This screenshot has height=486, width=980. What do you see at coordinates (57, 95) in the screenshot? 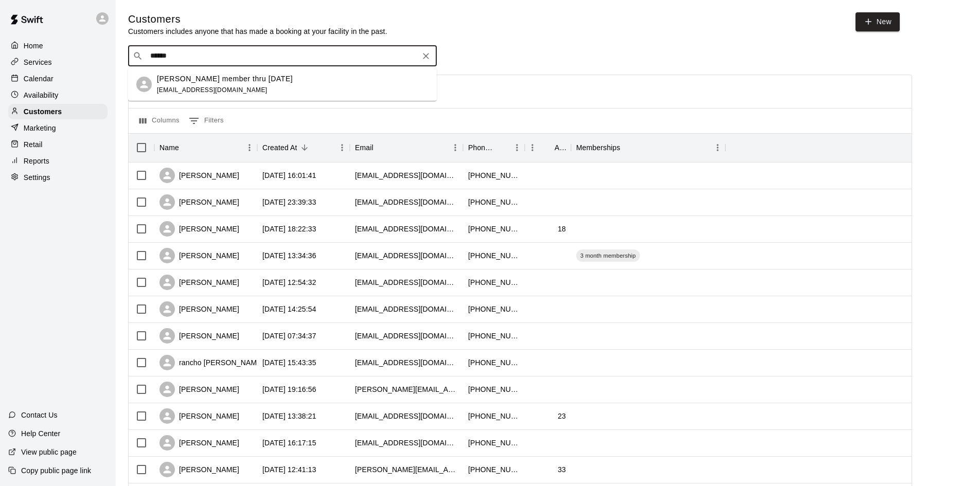
I see `a: Availability` at bounding box center [57, 95].